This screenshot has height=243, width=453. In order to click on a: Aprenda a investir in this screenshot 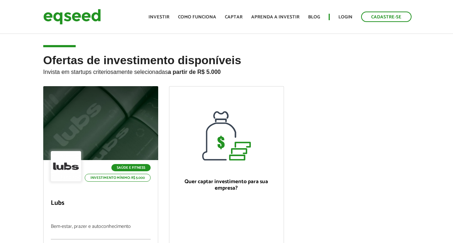, I will do `click(275, 17)`.